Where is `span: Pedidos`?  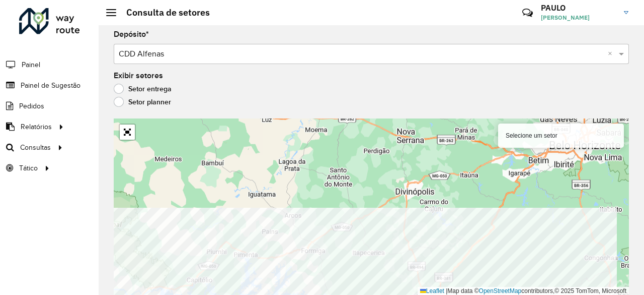
span: Pedidos is located at coordinates (32, 106).